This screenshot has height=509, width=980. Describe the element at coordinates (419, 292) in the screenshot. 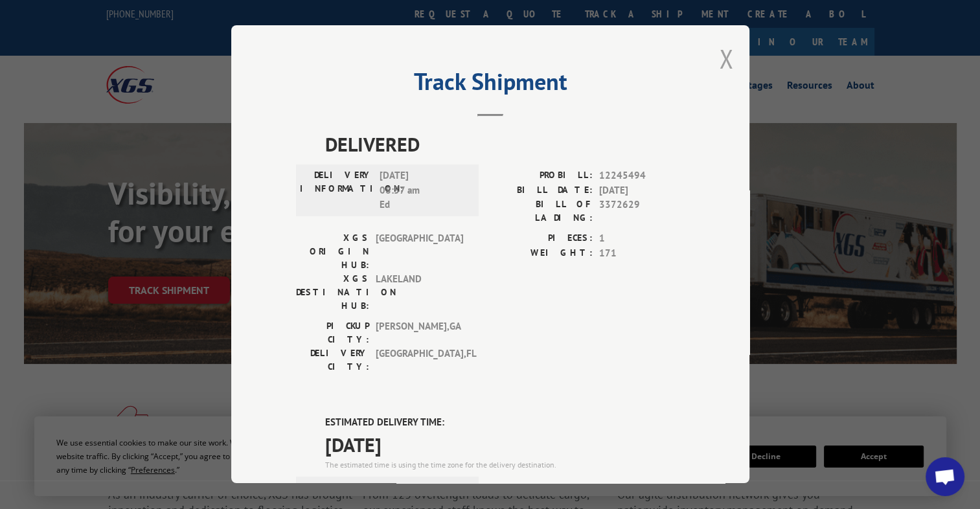

I see `span: LAKELAND` at that location.